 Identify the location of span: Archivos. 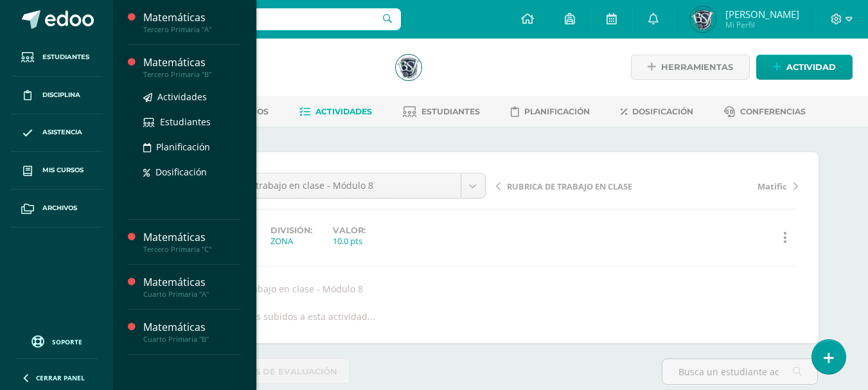
(60, 209).